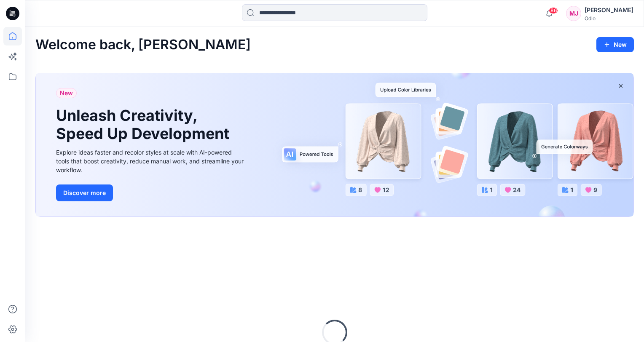 The width and height of the screenshot is (644, 342). I want to click on button: Discover more, so click(84, 193).